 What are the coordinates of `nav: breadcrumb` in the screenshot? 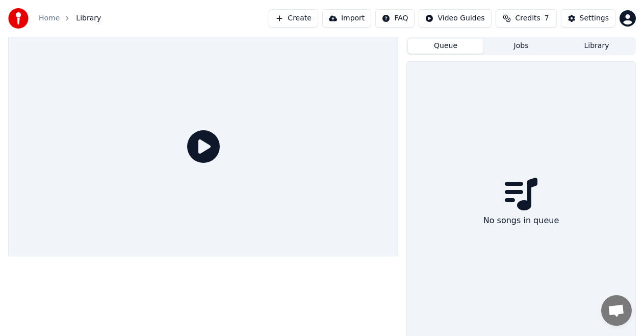 It's located at (70, 19).